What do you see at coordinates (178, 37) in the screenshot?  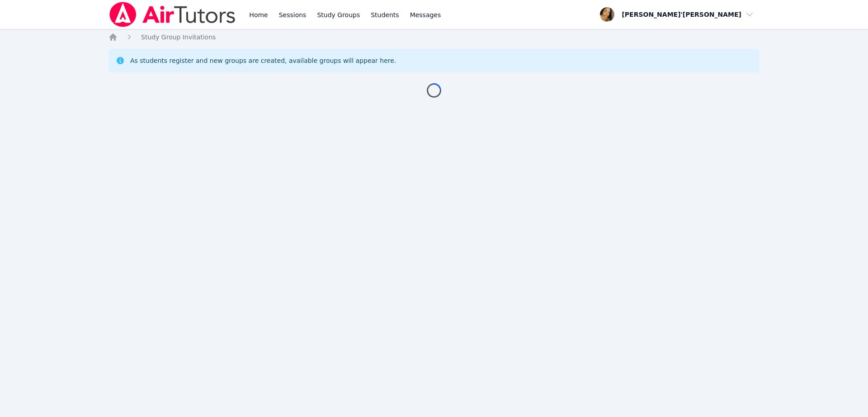 I see `a: Study Group Invitations` at bounding box center [178, 37].